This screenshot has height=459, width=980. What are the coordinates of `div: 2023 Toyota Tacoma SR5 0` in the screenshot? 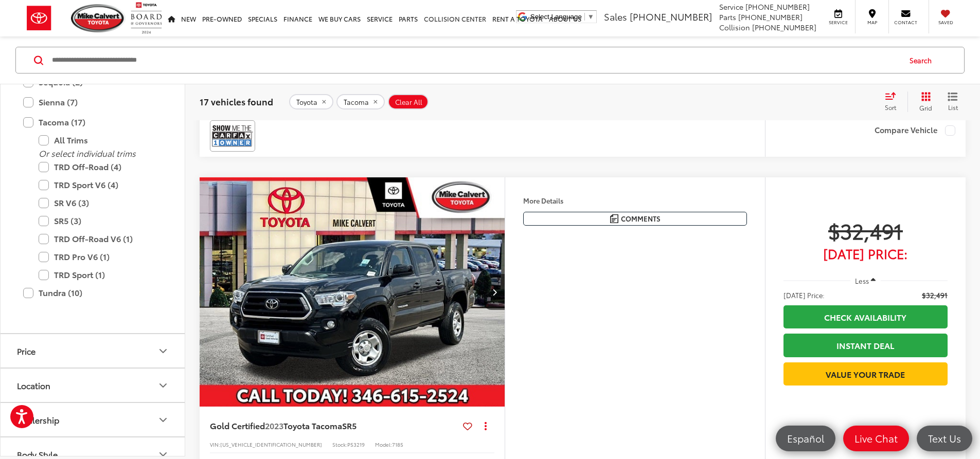 It's located at (353, 292).